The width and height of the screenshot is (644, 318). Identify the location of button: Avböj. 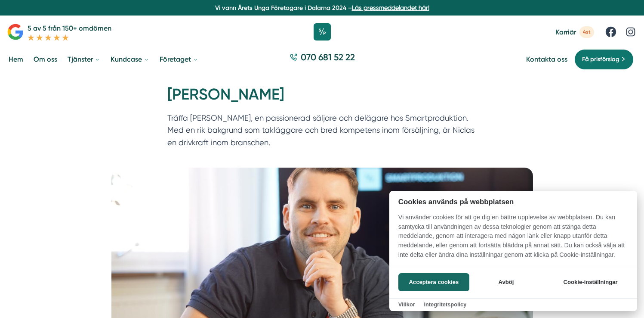
(506, 282).